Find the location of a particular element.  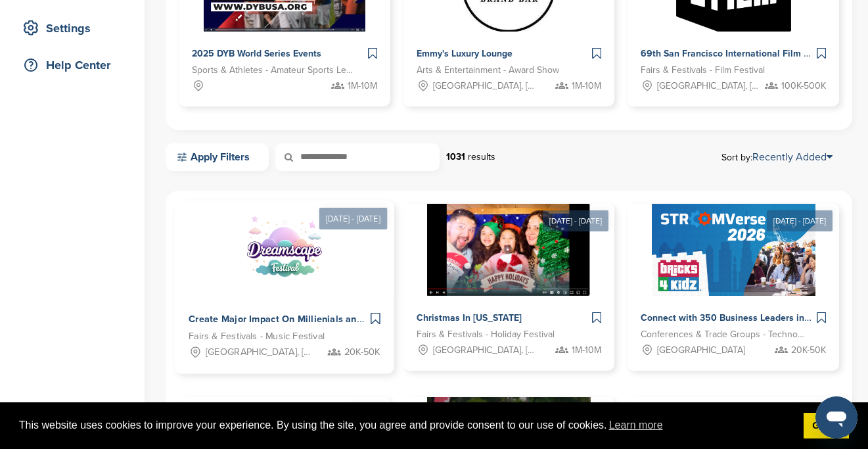

div: Settings is located at coordinates (75, 28).